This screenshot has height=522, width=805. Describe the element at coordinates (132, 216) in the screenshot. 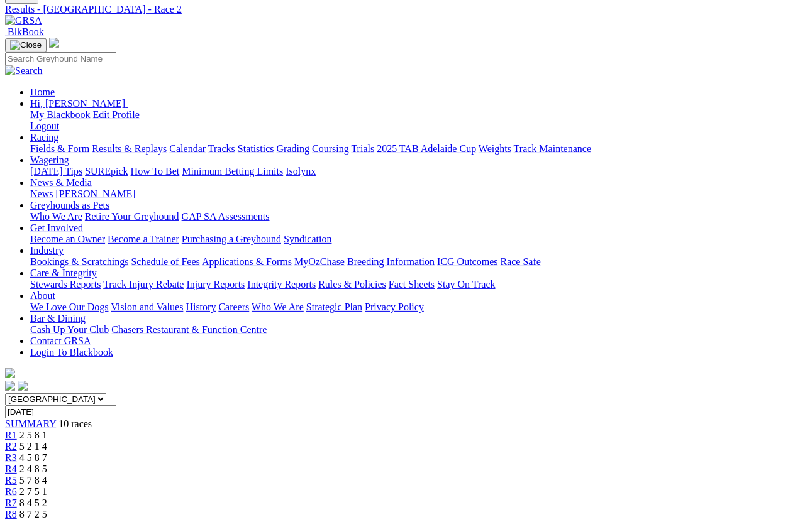

I see `a: Retire Your Greyhound` at that location.